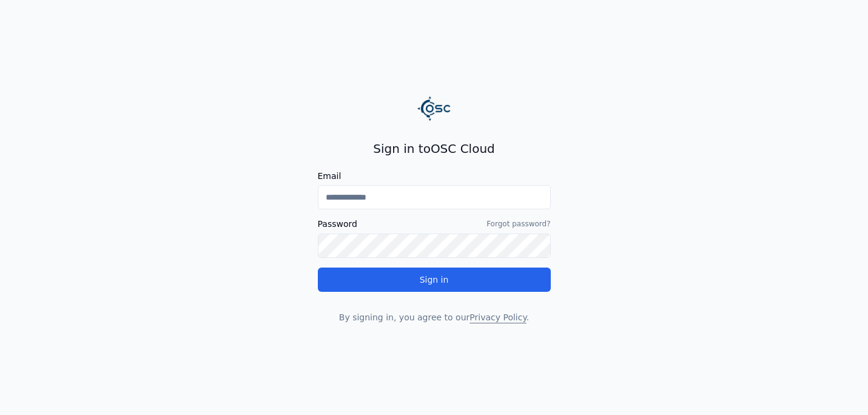  What do you see at coordinates (518, 224) in the screenshot?
I see `a: Forgot password?` at bounding box center [518, 224].